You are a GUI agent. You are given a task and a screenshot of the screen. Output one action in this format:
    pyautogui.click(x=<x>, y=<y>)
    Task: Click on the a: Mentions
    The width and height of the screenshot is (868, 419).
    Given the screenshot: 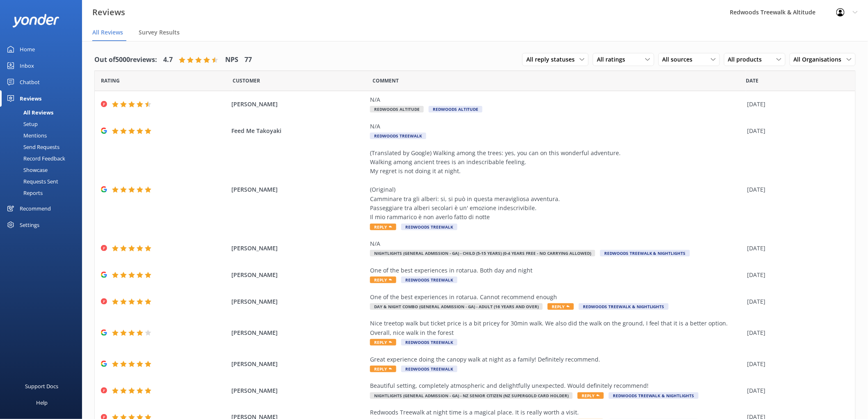 What is the action you would take?
    pyautogui.click(x=44, y=135)
    